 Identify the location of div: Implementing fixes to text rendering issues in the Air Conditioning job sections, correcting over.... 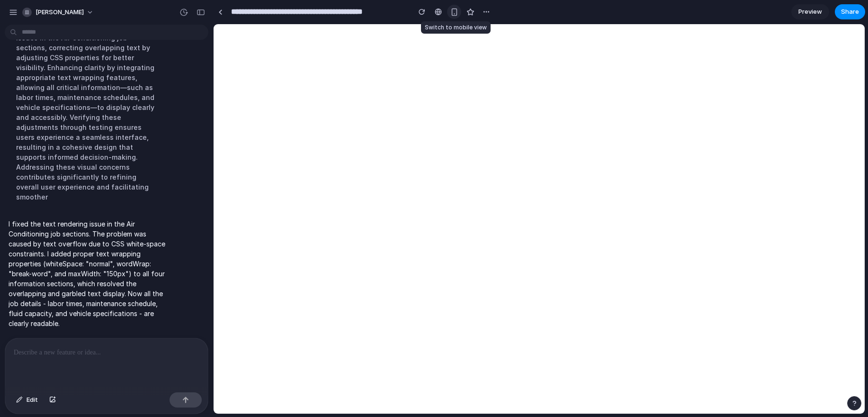
(88, 112).